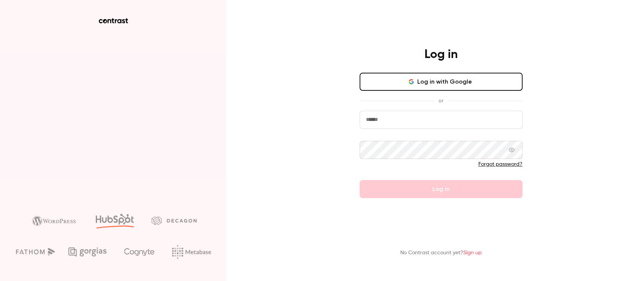  Describe the element at coordinates (441, 253) in the screenshot. I see `p: No Contrast account yet?` at that location.